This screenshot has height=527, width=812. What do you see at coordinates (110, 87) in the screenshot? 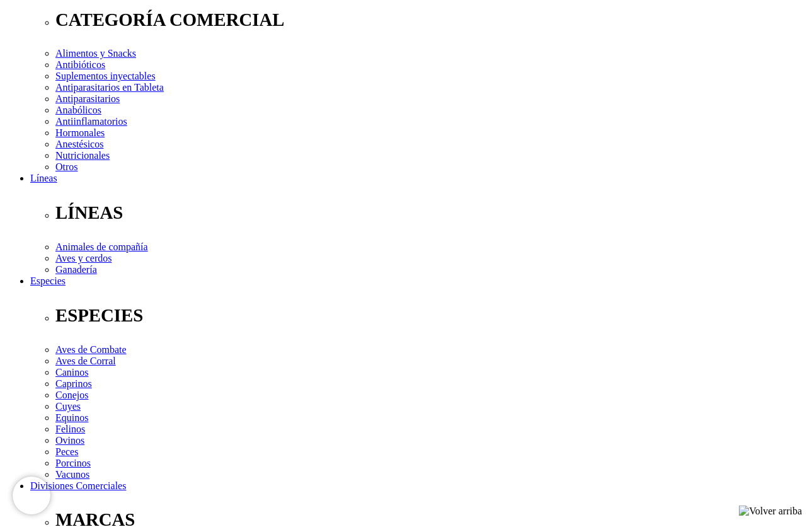
I see `span: Antiparasitarios en Tableta` at bounding box center [110, 87].